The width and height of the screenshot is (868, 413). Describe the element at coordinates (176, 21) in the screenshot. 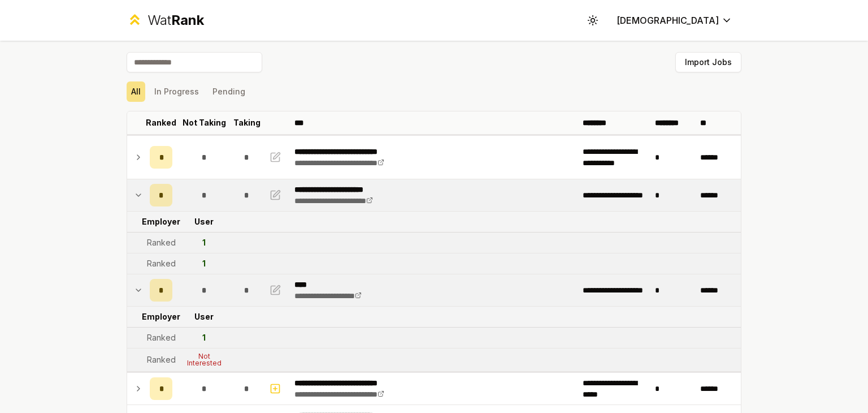

I see `div: Wat` at that location.